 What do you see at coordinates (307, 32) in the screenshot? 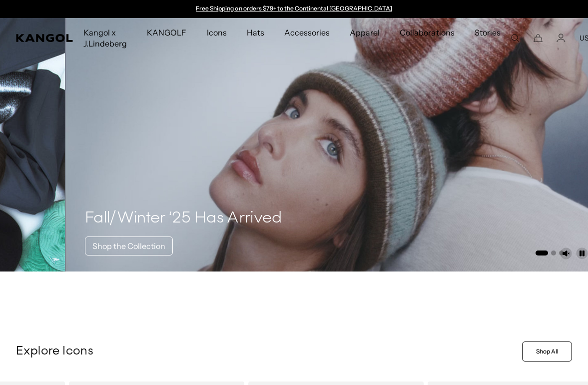
I see `a: Accessories` at bounding box center [307, 32].